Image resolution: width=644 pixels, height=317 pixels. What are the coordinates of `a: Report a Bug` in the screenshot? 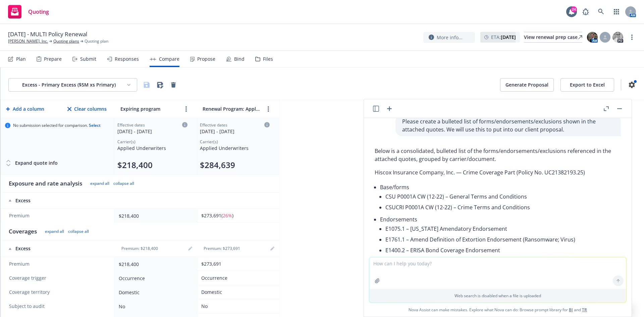 It's located at (586, 12).